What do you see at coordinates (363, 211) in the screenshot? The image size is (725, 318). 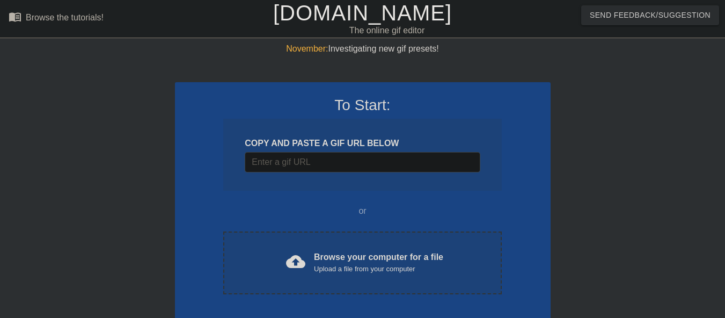 I see `div: or` at bounding box center [363, 211].